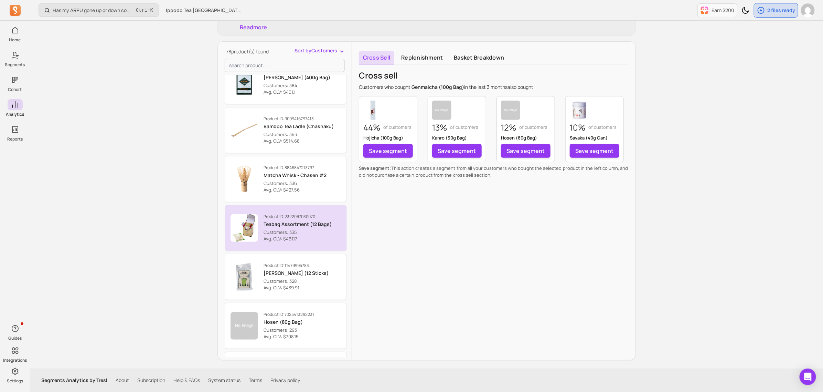 The height and width of the screenshot is (392, 823). What do you see at coordinates (776, 10) in the screenshot?
I see `button: 2 files ready` at bounding box center [776, 10].